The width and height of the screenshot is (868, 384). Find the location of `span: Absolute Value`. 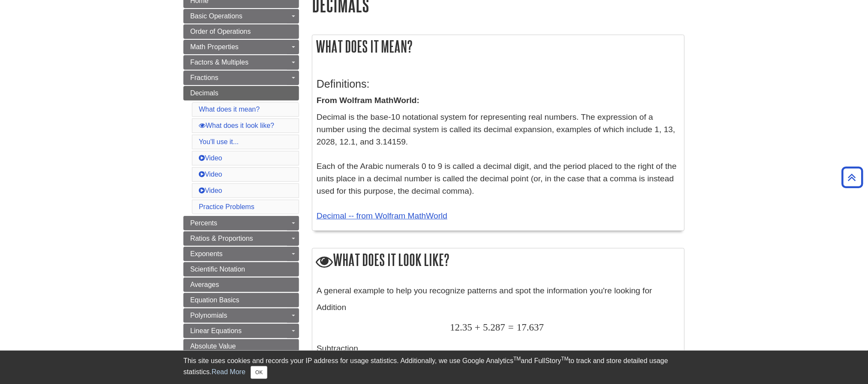

span: Absolute Value is located at coordinates (213, 346).